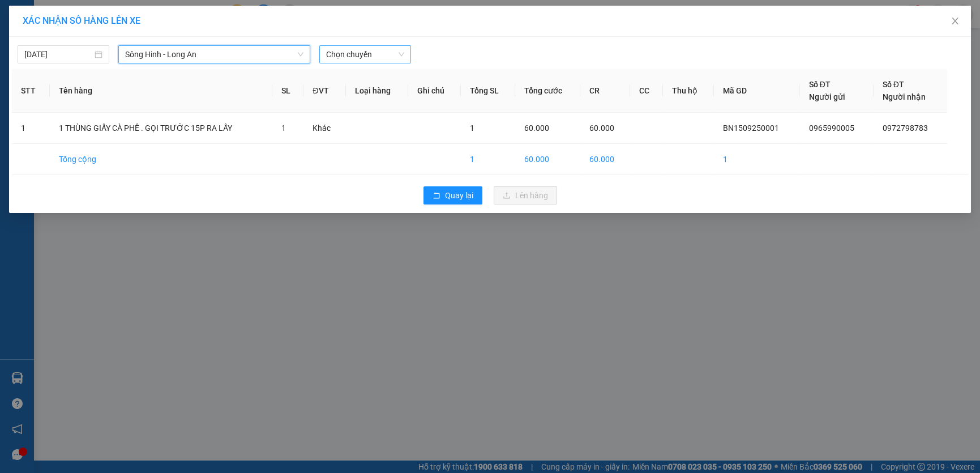 Image resolution: width=980 pixels, height=473 pixels. I want to click on th: Tên hàng, so click(160, 91).